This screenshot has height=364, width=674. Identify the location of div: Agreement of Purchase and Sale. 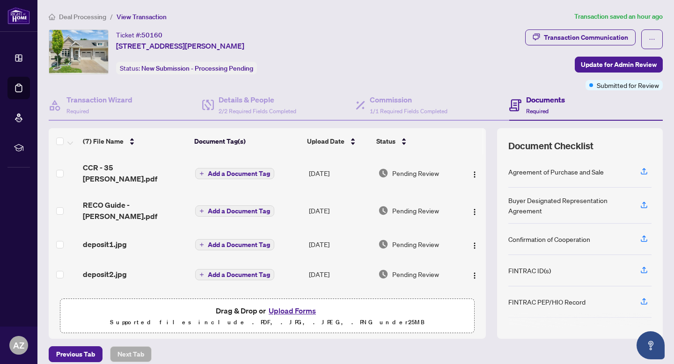
(556, 172).